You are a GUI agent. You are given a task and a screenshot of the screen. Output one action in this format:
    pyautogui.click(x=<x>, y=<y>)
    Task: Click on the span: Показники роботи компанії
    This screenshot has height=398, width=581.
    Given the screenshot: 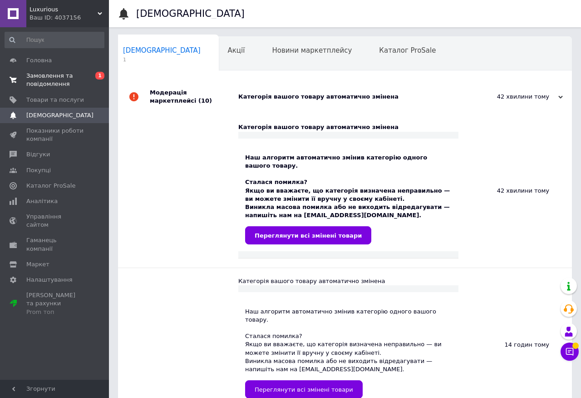 What is the action you would take?
    pyautogui.click(x=55, y=135)
    